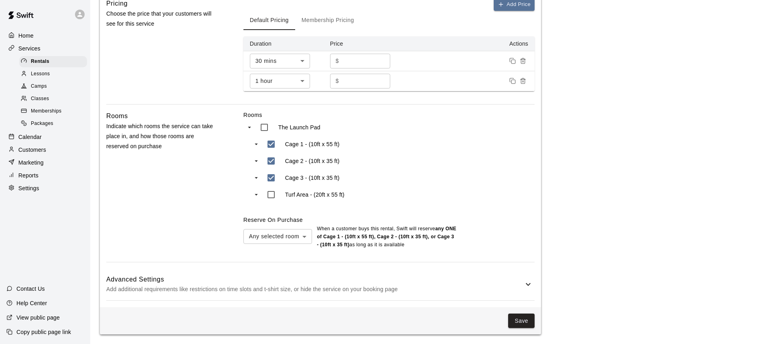  What do you see at coordinates (55, 87) in the screenshot?
I see `a: Camps` at bounding box center [55, 87].